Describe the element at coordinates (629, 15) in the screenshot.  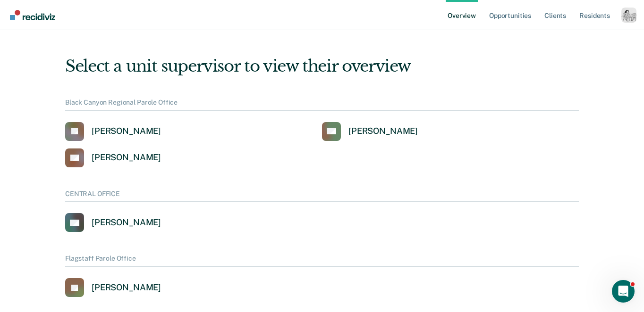
I see `button: Profile dropdown button` at that location.